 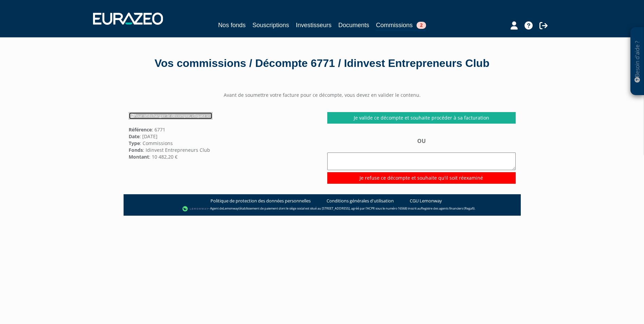 What do you see at coordinates (313, 25) in the screenshot?
I see `a: Investisseurs` at bounding box center [313, 25].